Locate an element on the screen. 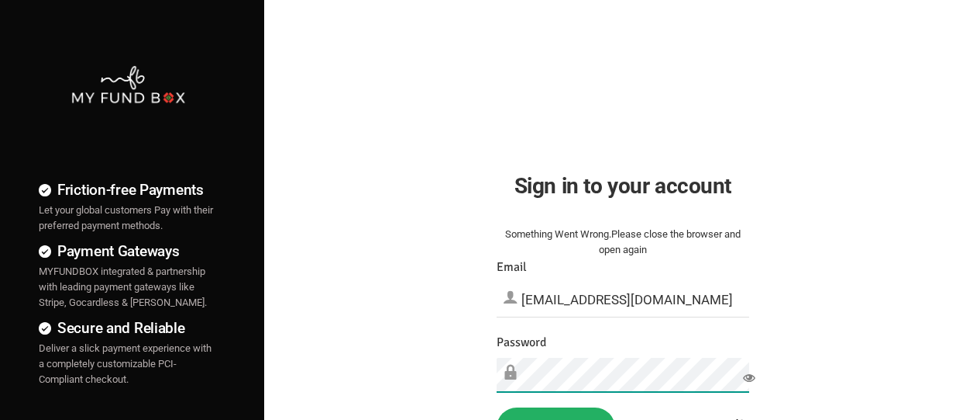  h4: Secure and Reliable is located at coordinates (128, 328).